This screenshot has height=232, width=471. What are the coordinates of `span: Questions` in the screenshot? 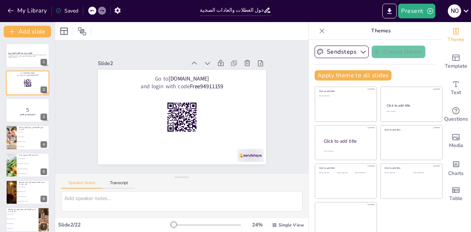 It's located at (456, 119).